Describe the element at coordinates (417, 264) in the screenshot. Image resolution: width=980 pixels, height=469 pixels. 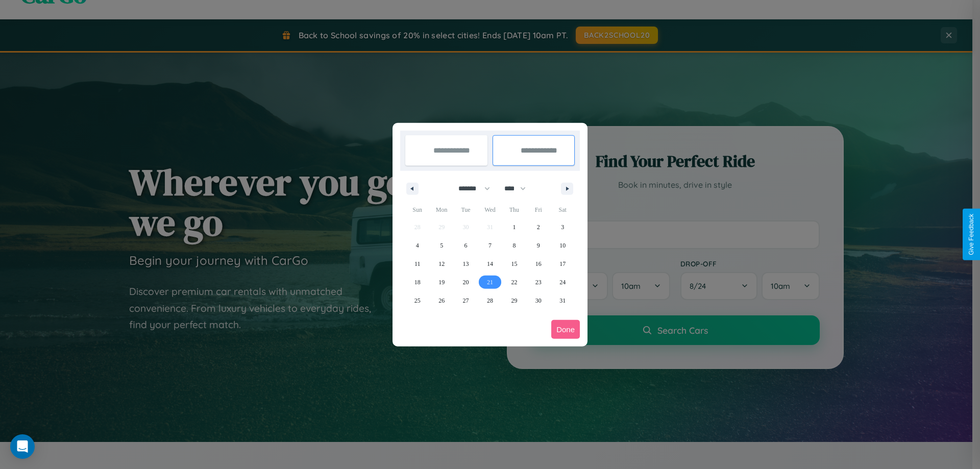
I see `span: 11` at that location.